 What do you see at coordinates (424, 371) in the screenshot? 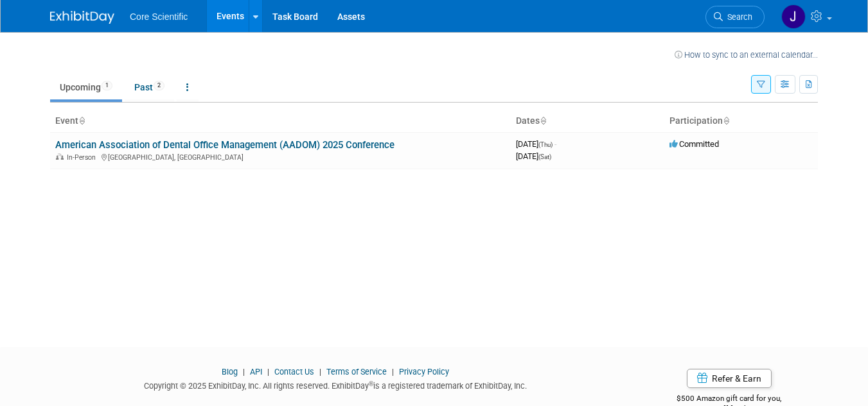
I see `a: Privacy Policy` at bounding box center [424, 371].